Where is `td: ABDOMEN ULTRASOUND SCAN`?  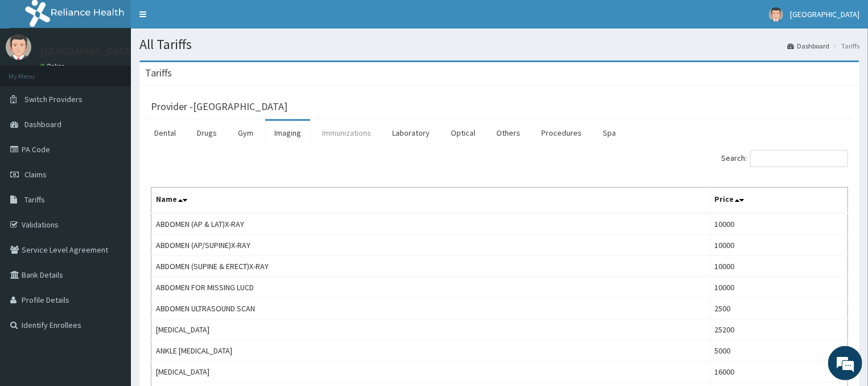
td: ABDOMEN ULTRASOUND SCAN is located at coordinates (431, 309).